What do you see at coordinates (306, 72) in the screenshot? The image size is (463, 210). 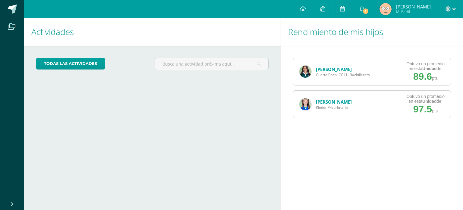 I see `img: 535db8100419c8ee622ebcf9f2bee4f5.png` at bounding box center [306, 72].